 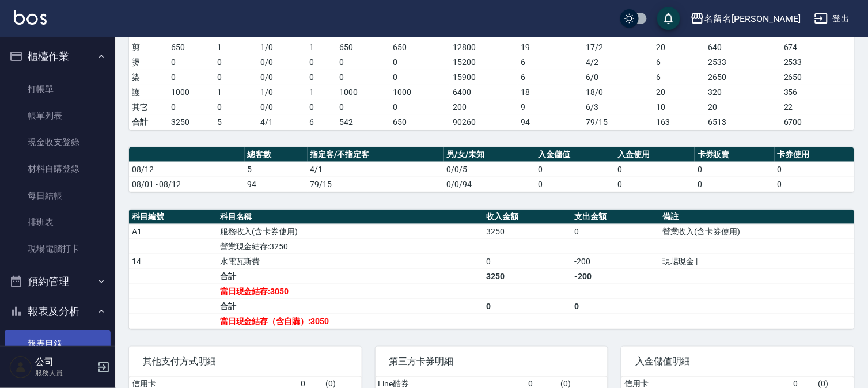 What do you see at coordinates (527, 217) in the screenshot?
I see `th: 收入金額` at bounding box center [527, 217].